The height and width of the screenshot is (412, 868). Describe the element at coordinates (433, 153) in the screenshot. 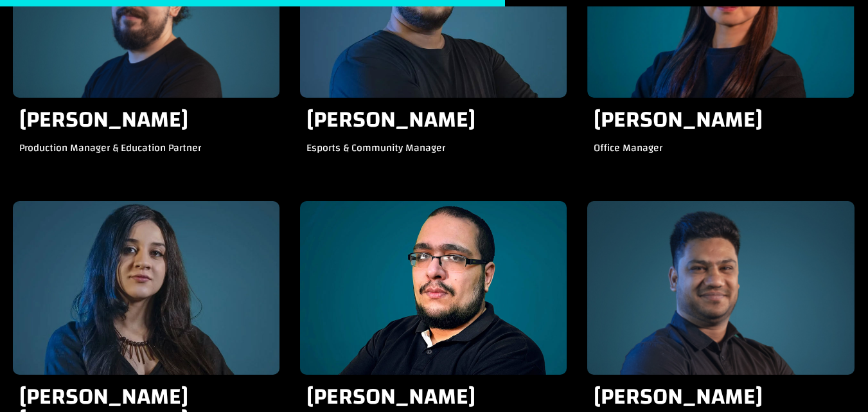

I see `div: Esports & Community Manager` at that location.